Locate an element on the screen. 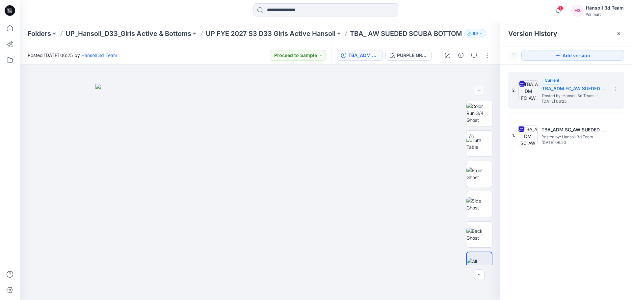 This screenshot has width=632, height=300. img: Turn Table is located at coordinates (479, 144).